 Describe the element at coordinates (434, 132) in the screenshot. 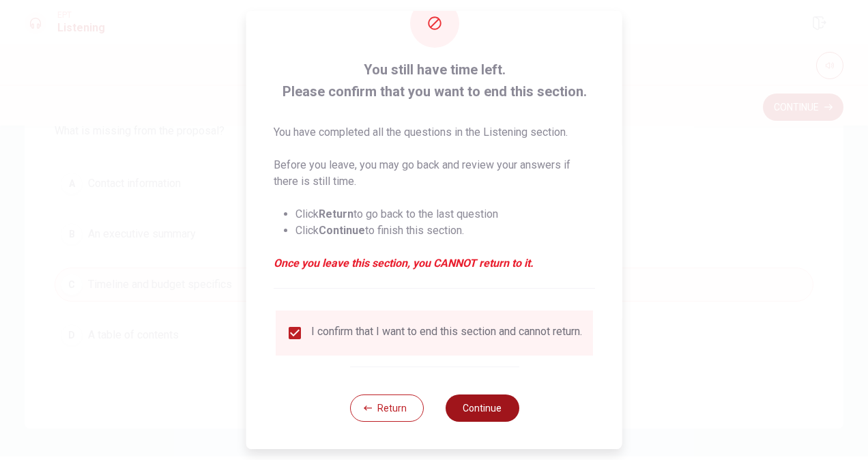

I see `p: You have completed all the questions in the Listening section.` at that location.